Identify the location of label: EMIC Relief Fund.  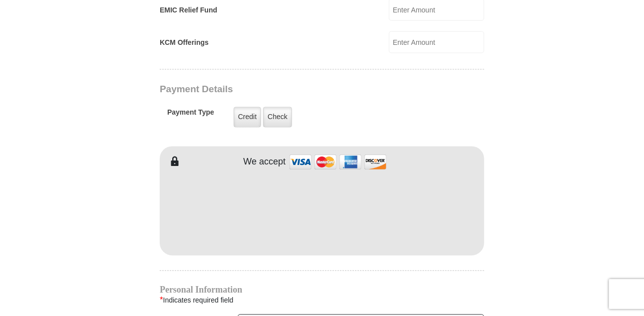
(188, 10).